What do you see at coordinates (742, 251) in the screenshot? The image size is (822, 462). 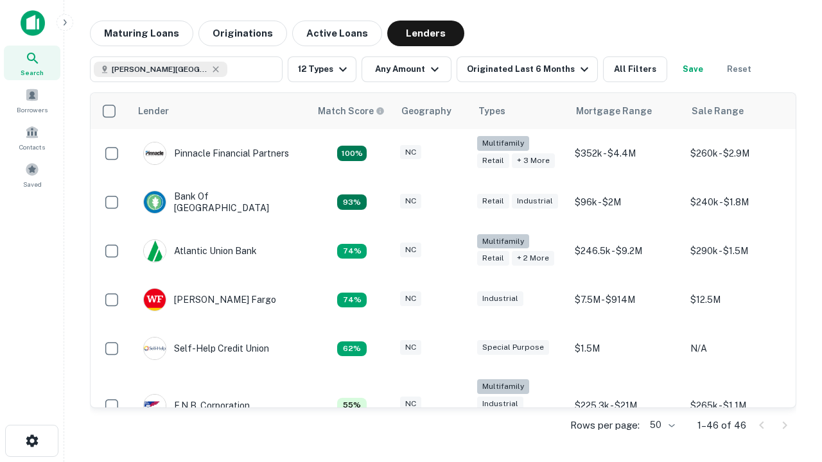 I see `td: $290k - $1.5M` at bounding box center [742, 251].